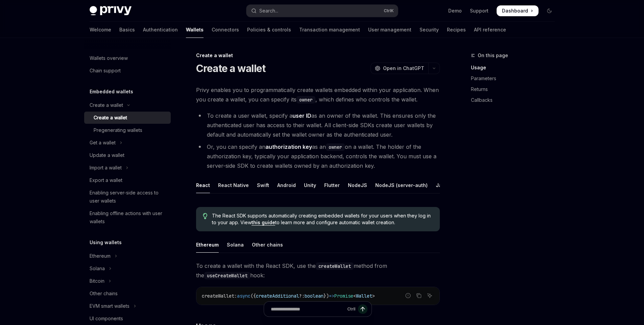  I want to click on button: Open in ChatGPT, so click(399, 68).